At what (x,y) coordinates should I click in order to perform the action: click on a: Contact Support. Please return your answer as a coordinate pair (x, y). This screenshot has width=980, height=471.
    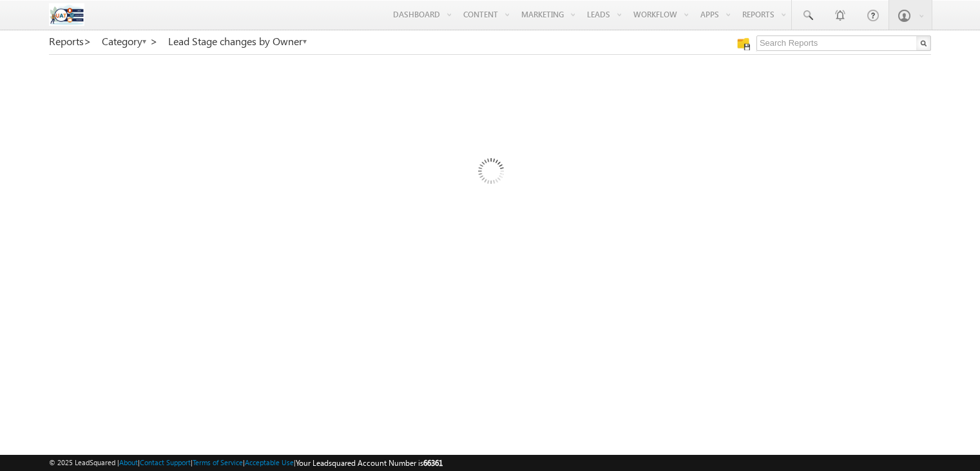
    Looking at the image, I should click on (165, 461).